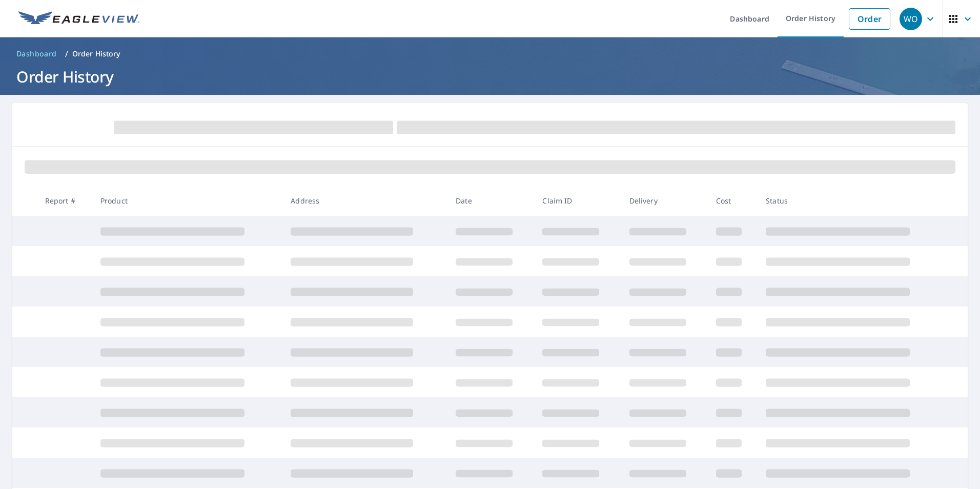 This screenshot has width=980, height=489. I want to click on th: Address, so click(365, 200).